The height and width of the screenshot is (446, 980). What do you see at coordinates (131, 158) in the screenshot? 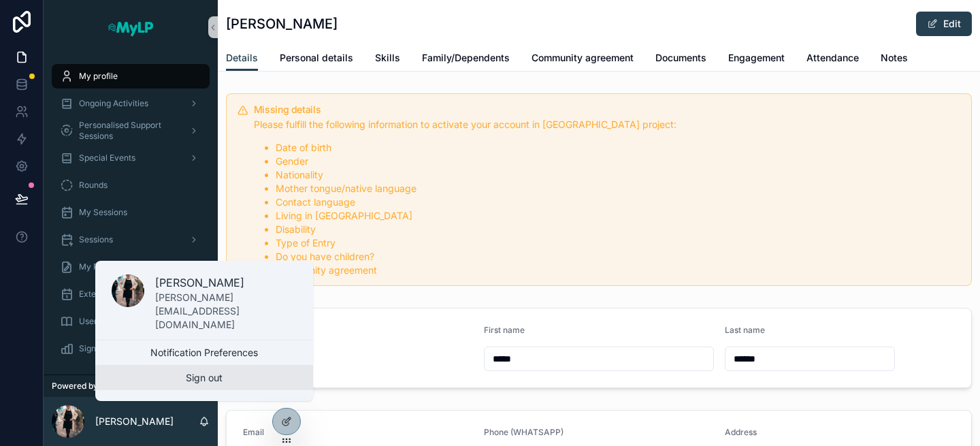
I see `a: Special Events` at bounding box center [131, 158].